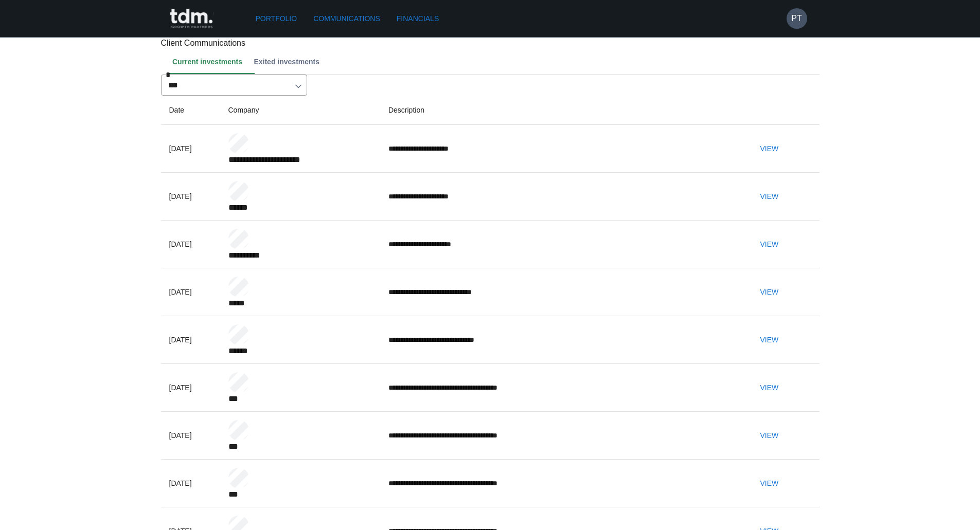 This screenshot has height=530, width=980. What do you see at coordinates (490, 43) in the screenshot?
I see `p: Client Communications` at bounding box center [490, 43].